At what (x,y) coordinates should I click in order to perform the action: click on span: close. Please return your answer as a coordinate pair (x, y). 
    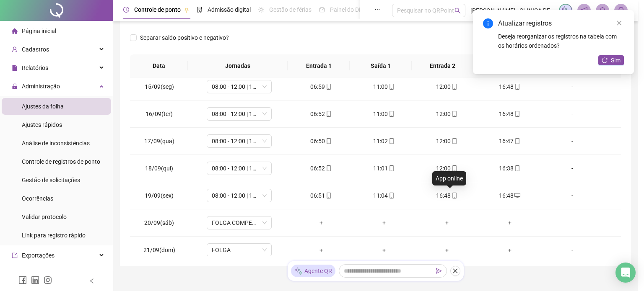
    Looking at the image, I should click on (619, 23).